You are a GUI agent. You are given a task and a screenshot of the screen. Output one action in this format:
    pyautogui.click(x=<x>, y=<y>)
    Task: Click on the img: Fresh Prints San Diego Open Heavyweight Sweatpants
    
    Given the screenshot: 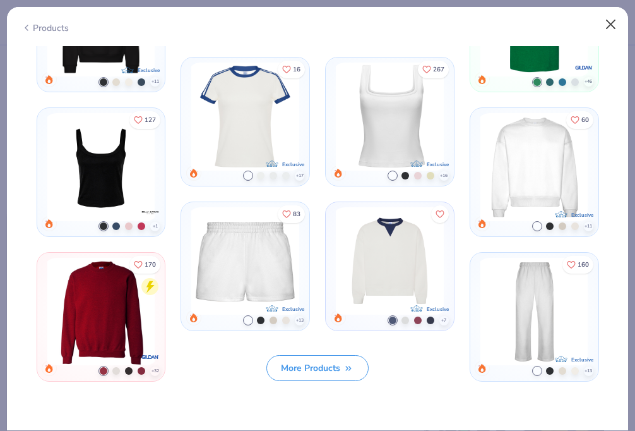 What is the action you would take?
    pyautogui.click(x=534, y=311)
    